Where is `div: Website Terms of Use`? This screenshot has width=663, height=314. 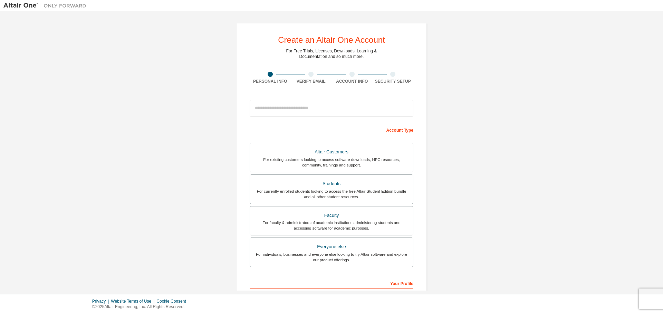 div: Website Terms of Use is located at coordinates (134, 302).